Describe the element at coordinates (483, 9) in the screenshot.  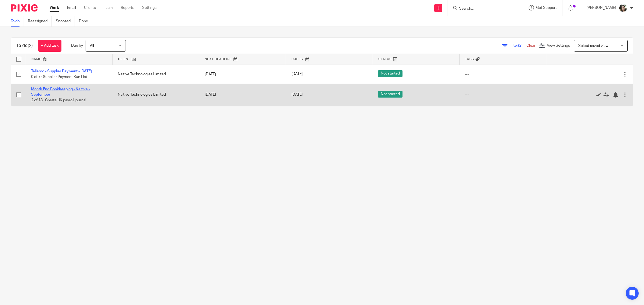
I see `input: Search` at that location.